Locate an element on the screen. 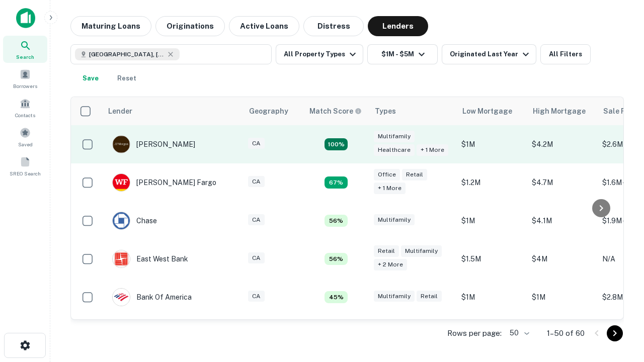  img: capitalize-icon.png is located at coordinates (26, 18).